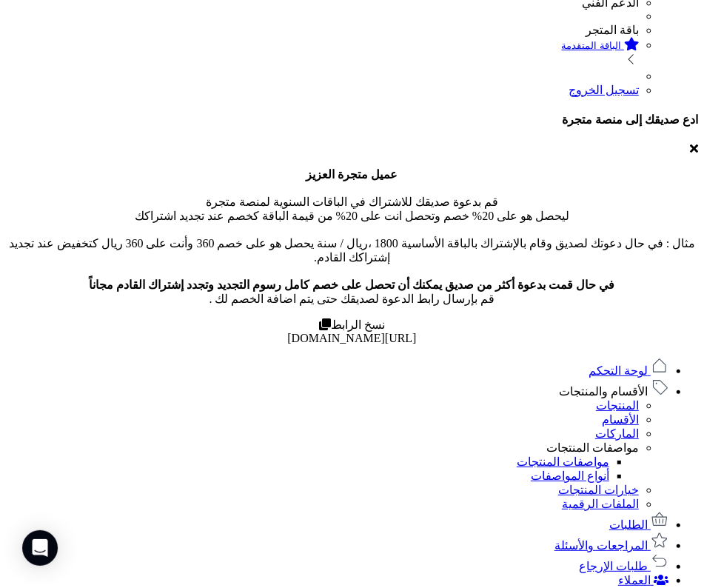 The width and height of the screenshot is (704, 588). I want to click on span: العملاء, so click(635, 580).